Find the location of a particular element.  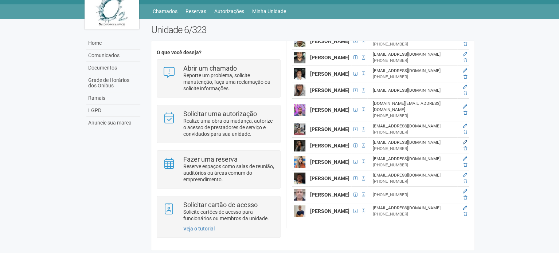

strong: Abrir um chamado is located at coordinates (210, 68).